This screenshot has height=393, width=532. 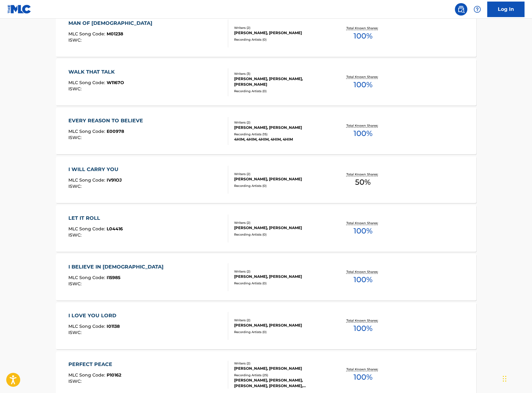 I want to click on span: I01138, so click(x=113, y=326).